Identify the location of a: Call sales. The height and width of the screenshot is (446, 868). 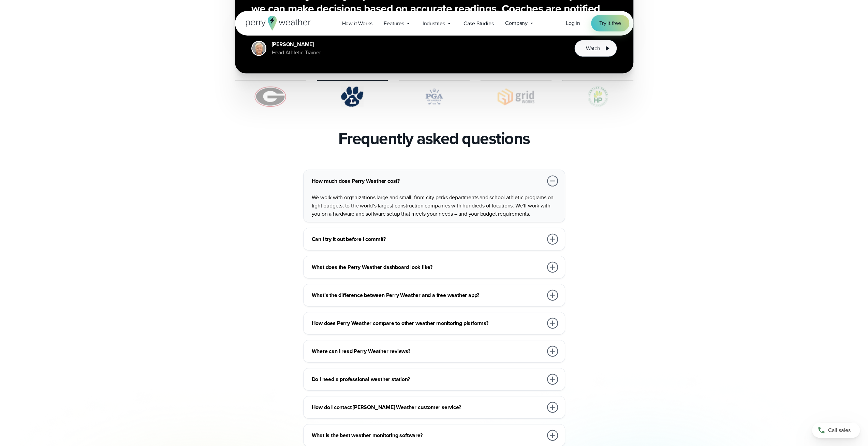
(836, 430).